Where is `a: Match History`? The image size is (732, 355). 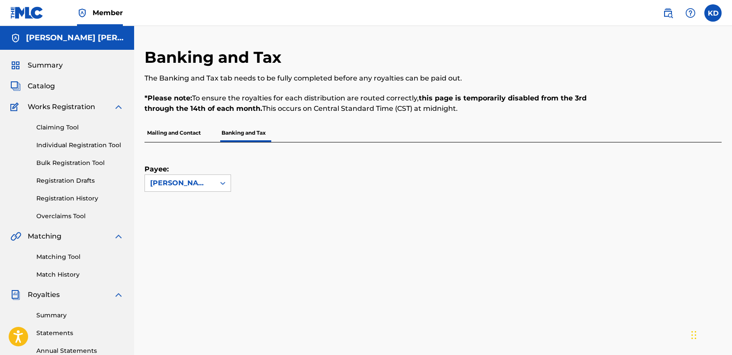
a: Match History is located at coordinates (80, 274).